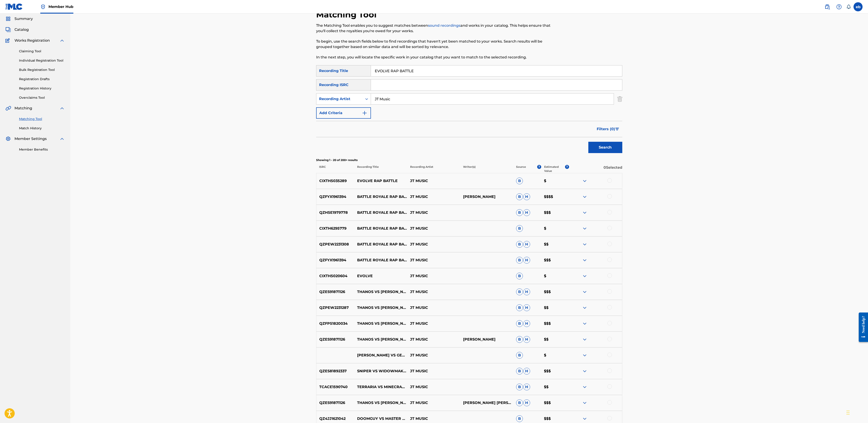 Image resolution: width=868 pixels, height=423 pixels. I want to click on a: Public Search, so click(827, 7).